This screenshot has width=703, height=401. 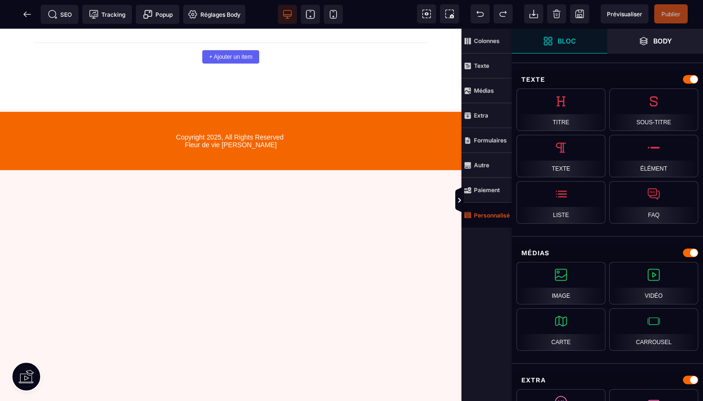 I want to click on span: Autre, so click(x=486, y=165).